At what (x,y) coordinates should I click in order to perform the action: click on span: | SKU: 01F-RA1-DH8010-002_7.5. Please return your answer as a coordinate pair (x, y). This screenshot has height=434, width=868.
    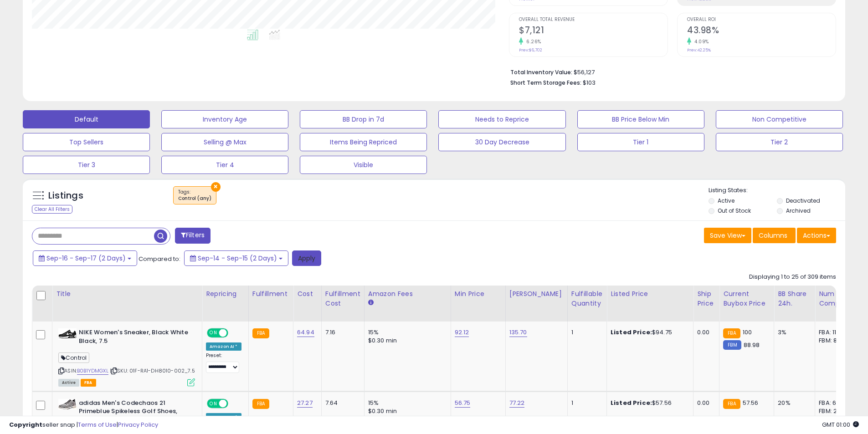
    Looking at the image, I should click on (152, 371).